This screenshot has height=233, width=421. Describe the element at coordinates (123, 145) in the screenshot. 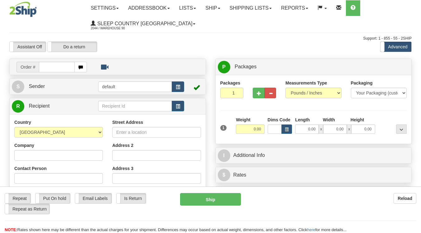

I see `label: Address 2` at that location.